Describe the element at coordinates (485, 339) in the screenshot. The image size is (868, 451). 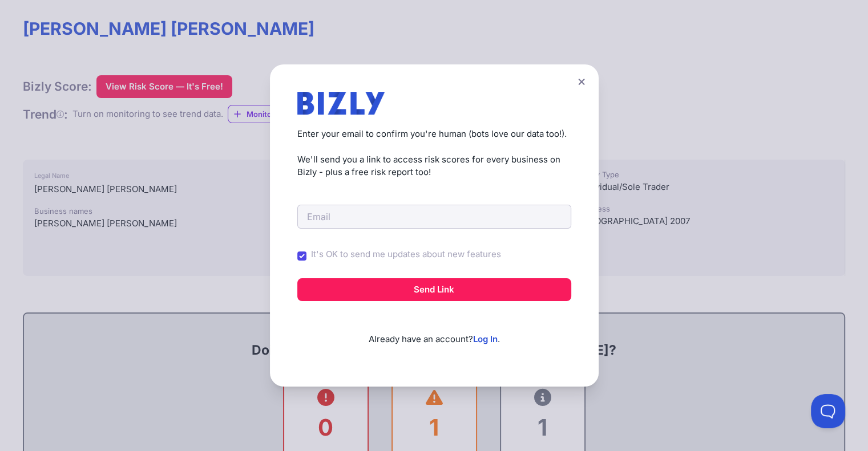
I see `a: Log In` at that location.